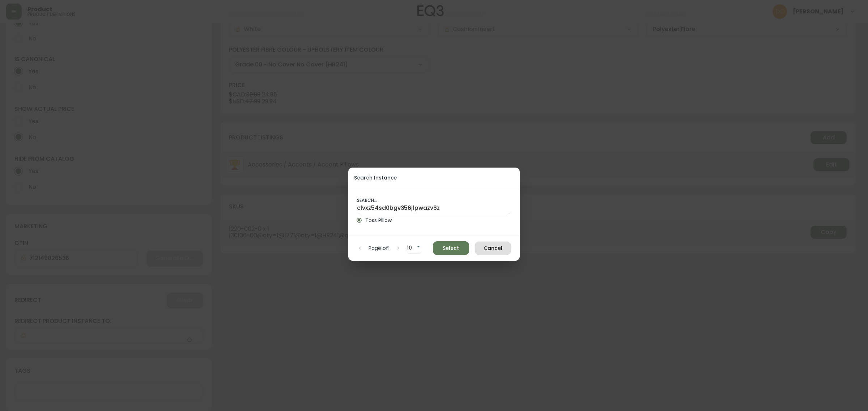 Image resolution: width=868 pixels, height=411 pixels. I want to click on p: Page 1 of 1, so click(379, 248).